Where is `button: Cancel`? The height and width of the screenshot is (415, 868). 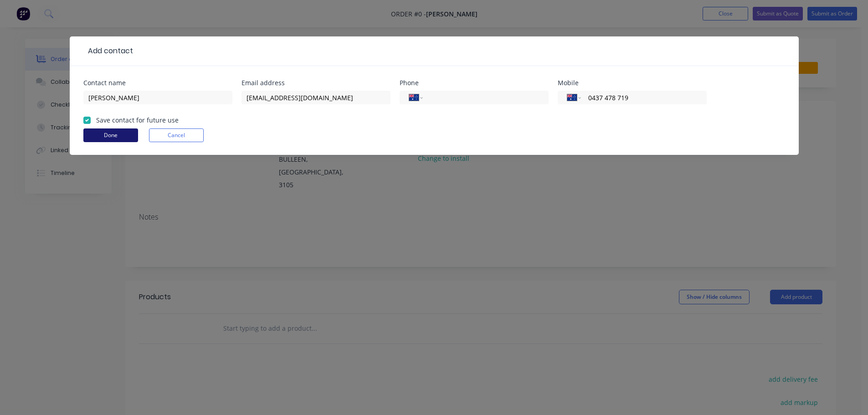
button: Cancel is located at coordinates (176, 135).